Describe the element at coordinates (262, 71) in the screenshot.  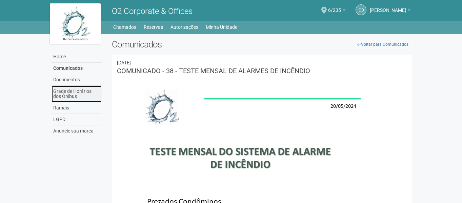
I see `h3: COMUNICADO - 38 - TESTE MENSAL DE ALARMES DE INCÊNDIO` at that location.